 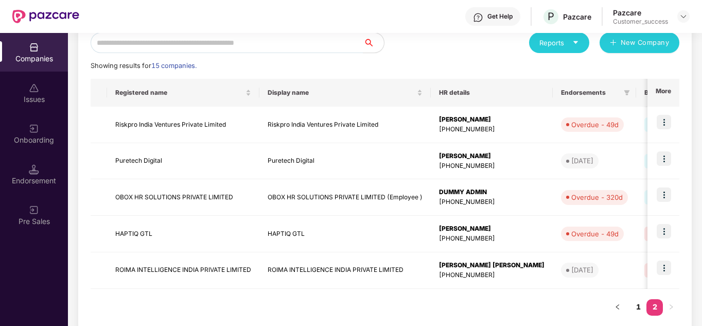 What do you see at coordinates (672, 307) in the screenshot?
I see `span: right` at bounding box center [672, 307].